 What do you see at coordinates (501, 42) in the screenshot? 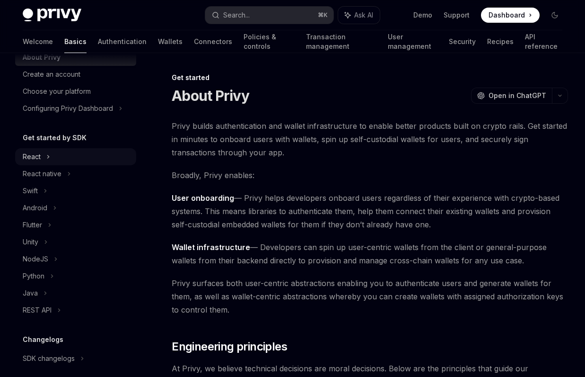
I see `a: Recipes` at bounding box center [501, 42].